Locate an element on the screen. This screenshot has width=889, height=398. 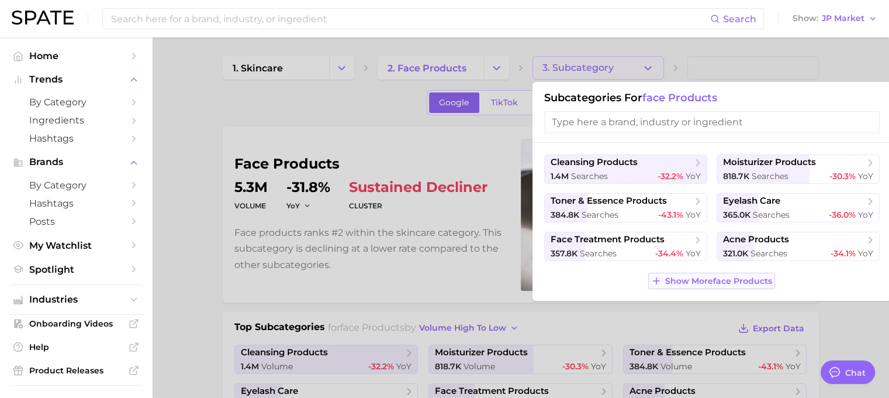
button: toner & essence products384.8k searches-43.1% YoY is located at coordinates (626, 208).